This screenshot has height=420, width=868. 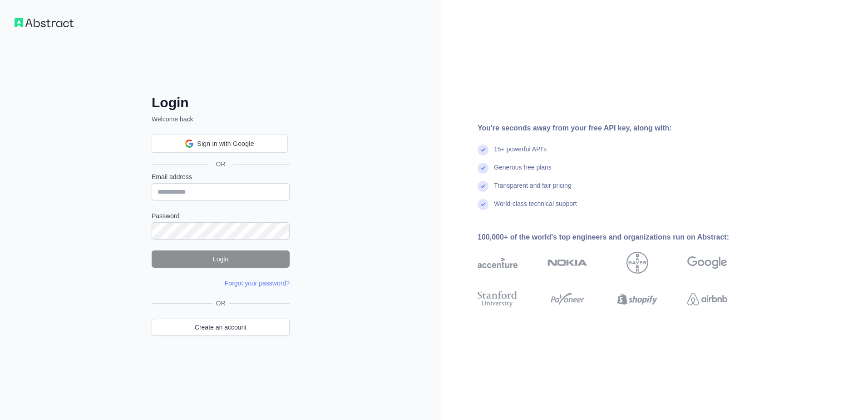 What do you see at coordinates (257, 283) in the screenshot?
I see `a: Forgot your password?` at bounding box center [257, 283].